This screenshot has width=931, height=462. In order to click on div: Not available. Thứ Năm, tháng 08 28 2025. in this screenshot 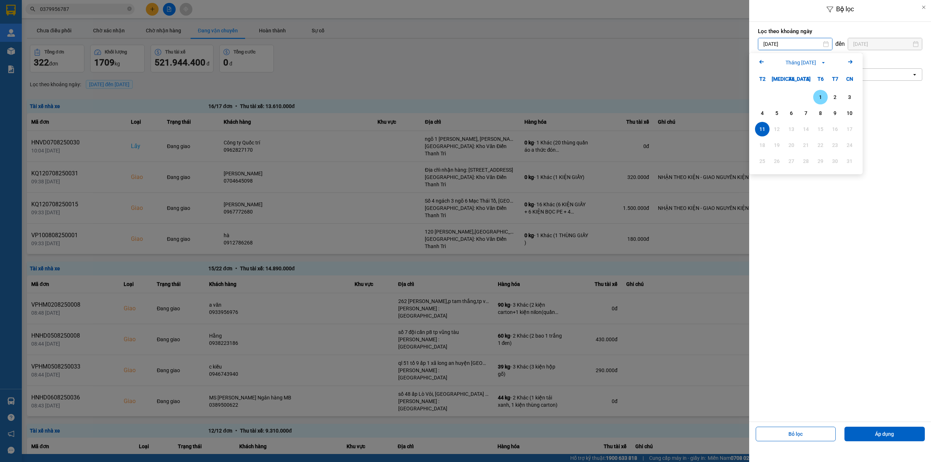, I will do `click(806, 161)`.